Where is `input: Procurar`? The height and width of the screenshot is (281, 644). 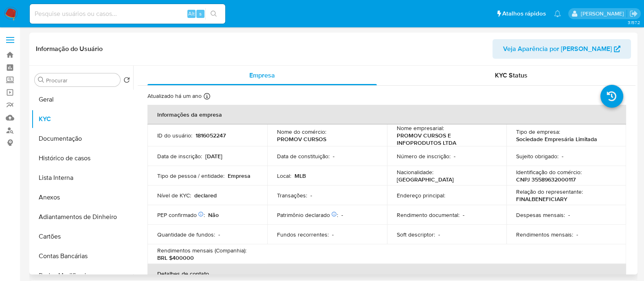 input: Procurar is located at coordinates (81, 81).